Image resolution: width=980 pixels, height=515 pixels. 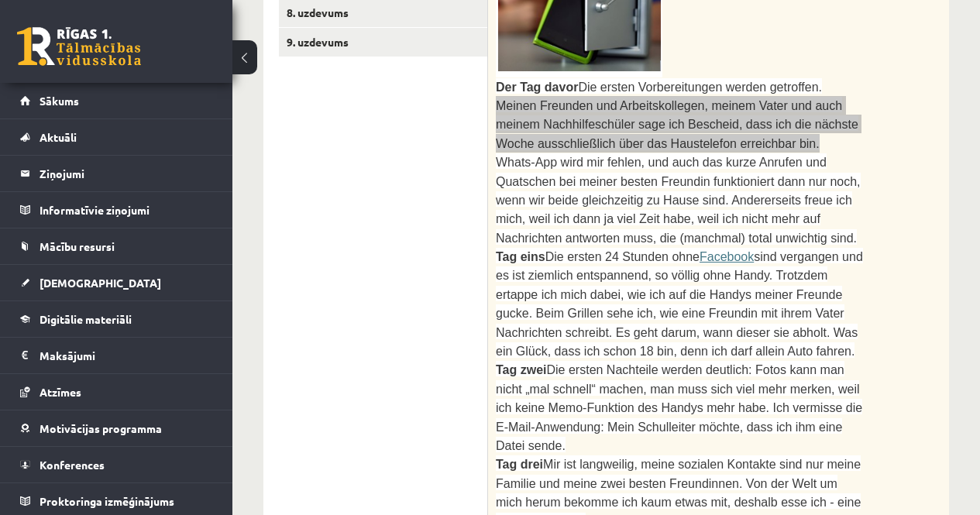 I want to click on legend: Informatīvie ziņojumi, so click(x=127, y=210).